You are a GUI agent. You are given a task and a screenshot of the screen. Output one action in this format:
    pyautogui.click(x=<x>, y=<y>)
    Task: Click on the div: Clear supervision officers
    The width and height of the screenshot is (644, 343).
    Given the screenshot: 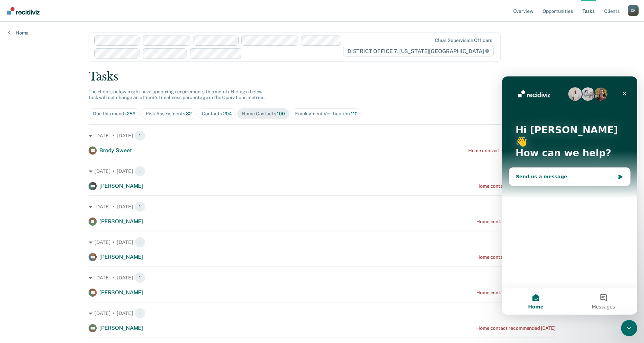 What is the action you would take?
    pyautogui.click(x=463, y=40)
    